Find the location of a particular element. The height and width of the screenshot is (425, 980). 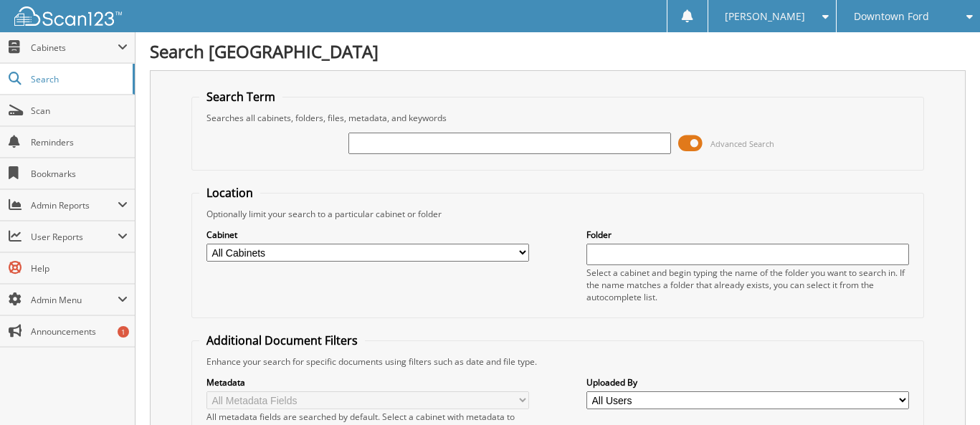

span: Advanced Search is located at coordinates (742, 143).